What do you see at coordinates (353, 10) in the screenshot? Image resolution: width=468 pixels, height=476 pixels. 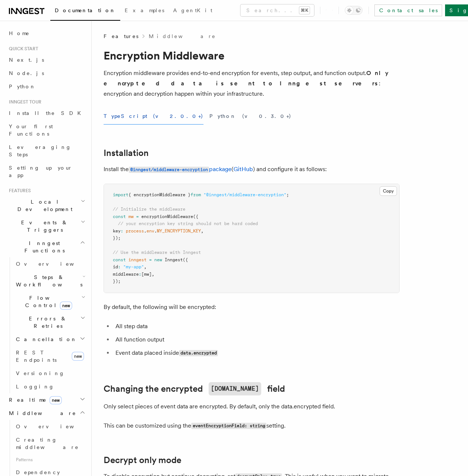 I see `button: Toggle dark mode` at bounding box center [353, 10].